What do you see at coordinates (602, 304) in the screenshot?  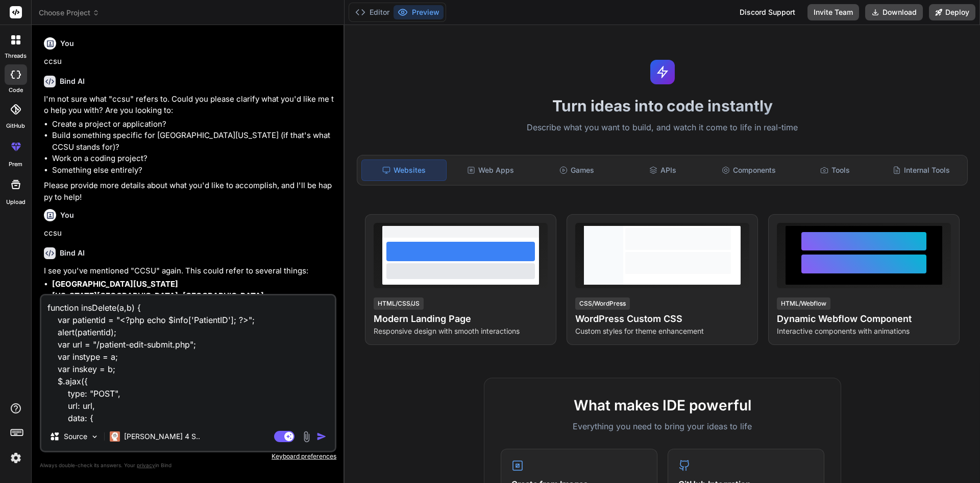 I see `div: CSS/WordPress` at bounding box center [602, 304].